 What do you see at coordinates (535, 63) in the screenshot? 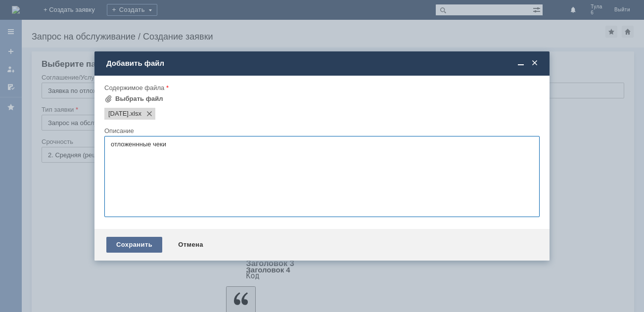
I see `span: Закрыть` at bounding box center [535, 63].